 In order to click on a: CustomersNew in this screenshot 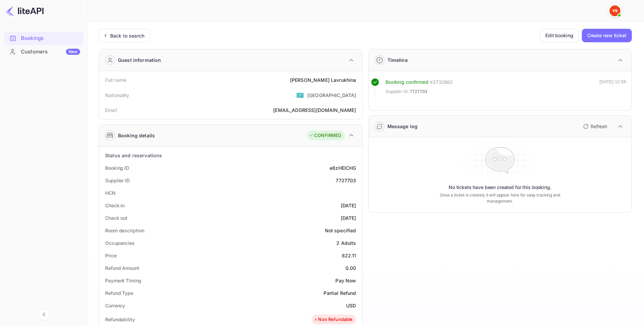, I will do `click(44, 51)`.